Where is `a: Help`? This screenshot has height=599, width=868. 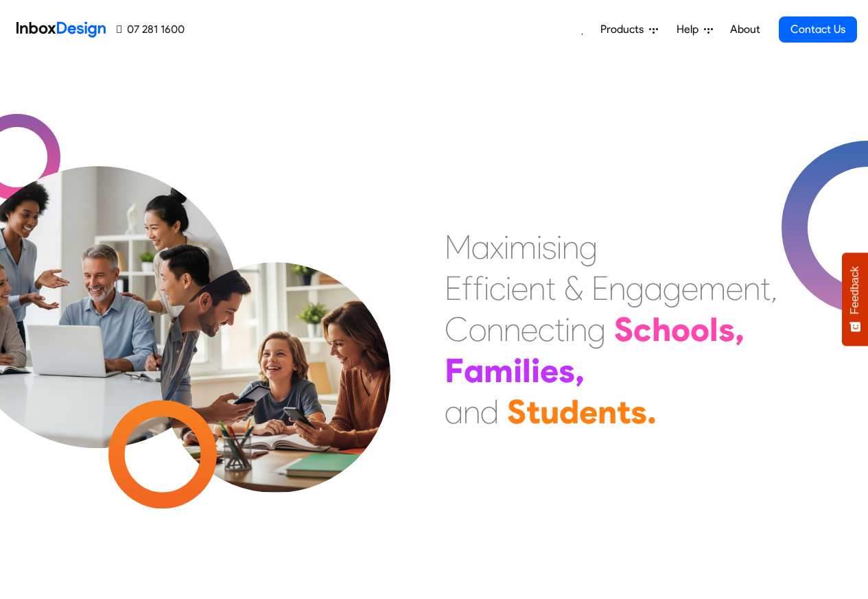
a: Help is located at coordinates (695, 29).